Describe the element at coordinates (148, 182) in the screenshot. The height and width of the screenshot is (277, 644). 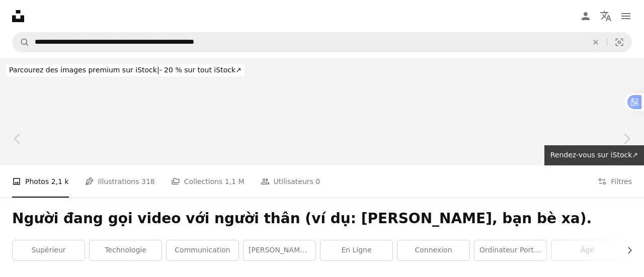
I see `span: 318` at that location.